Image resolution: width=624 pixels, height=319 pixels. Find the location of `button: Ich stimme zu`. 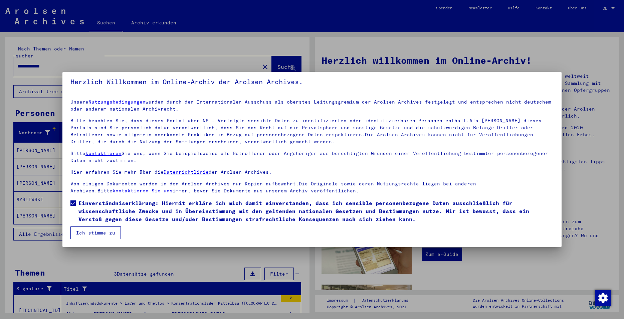

button: Ich stimme zu is located at coordinates (96, 233).